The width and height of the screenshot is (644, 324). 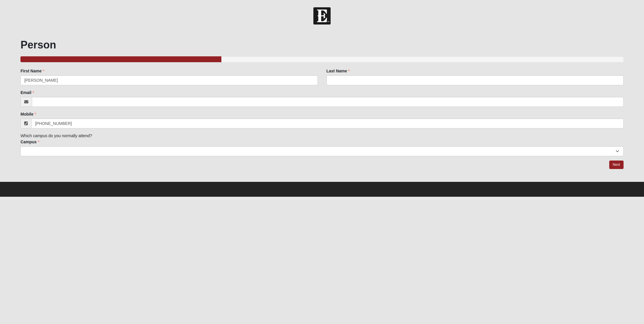 What do you see at coordinates (616, 165) in the screenshot?
I see `a: Next` at bounding box center [616, 165].